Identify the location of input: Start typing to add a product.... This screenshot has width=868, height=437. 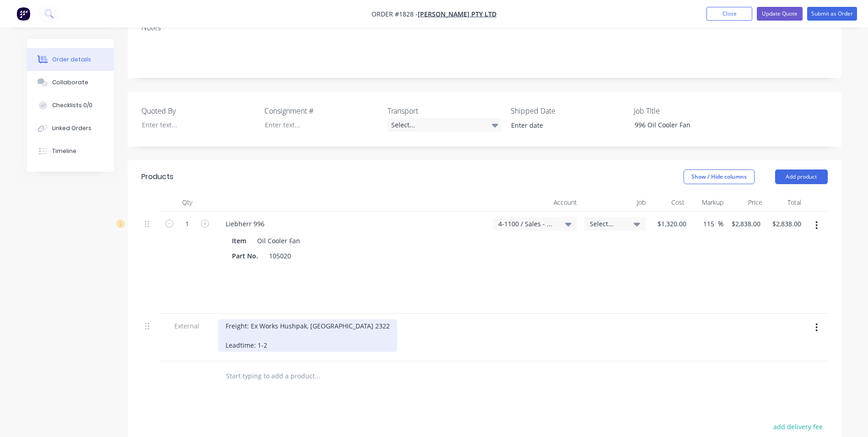
(317, 376).